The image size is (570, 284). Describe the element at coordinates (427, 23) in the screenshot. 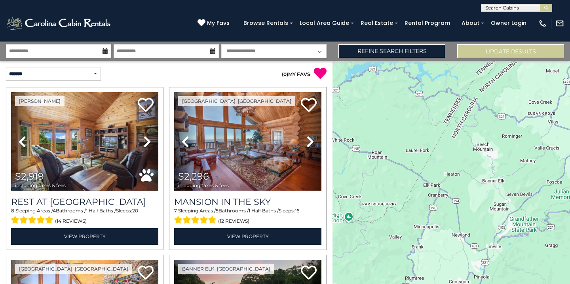

I see `a: Rental Program` at that location.